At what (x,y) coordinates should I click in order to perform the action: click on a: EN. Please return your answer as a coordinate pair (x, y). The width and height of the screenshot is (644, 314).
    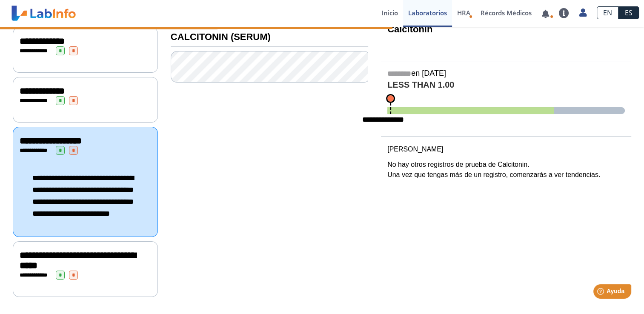
    Looking at the image, I should click on (607, 13).